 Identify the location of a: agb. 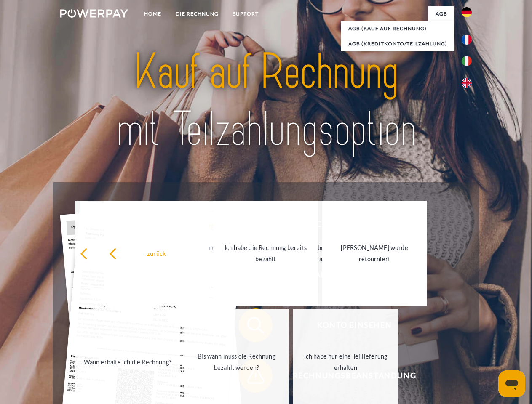
(442, 14).